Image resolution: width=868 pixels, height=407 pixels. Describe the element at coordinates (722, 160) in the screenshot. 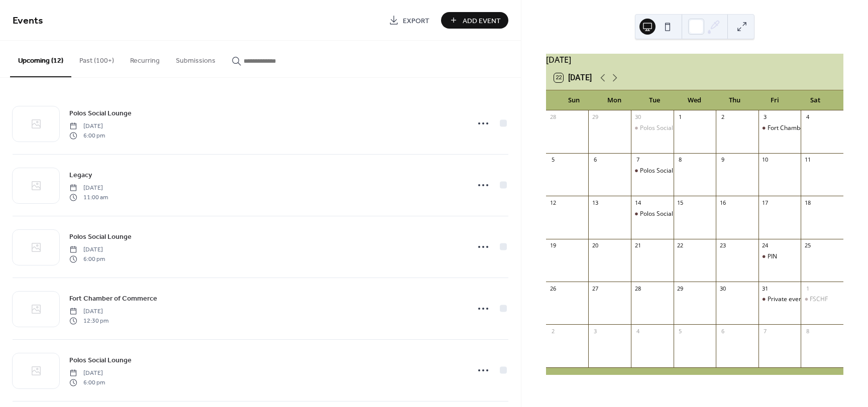

I see `div: 9` at that location.